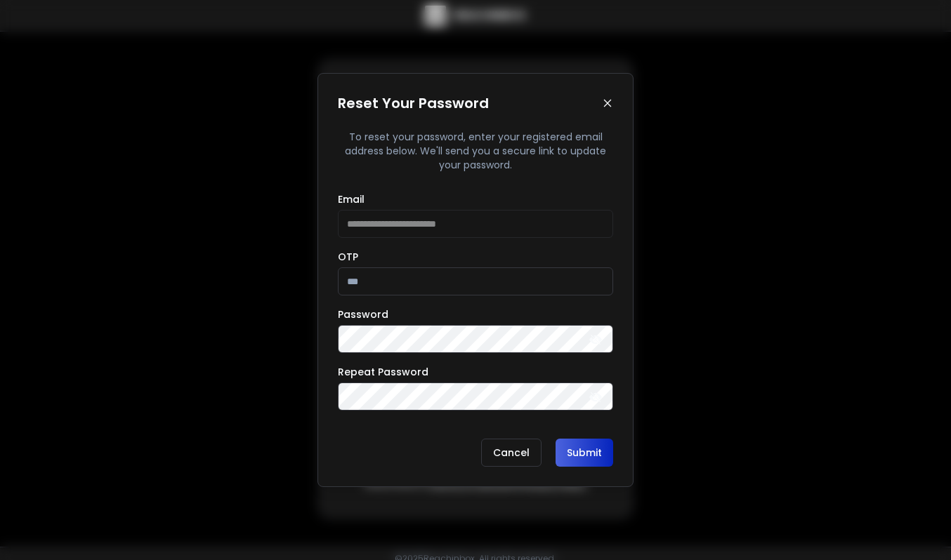 The height and width of the screenshot is (560, 951). Describe the element at coordinates (476, 151) in the screenshot. I see `p: To reset your password, enter your registered email address below. We'll send you a secure link t...` at that location.